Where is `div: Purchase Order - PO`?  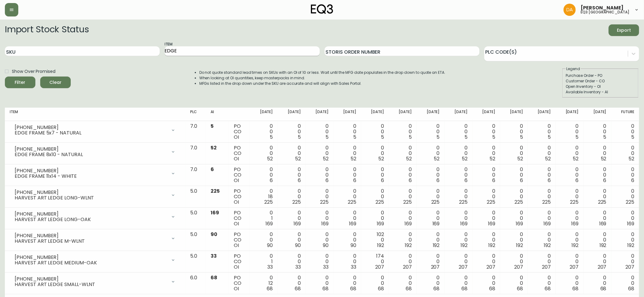
div: Purchase Order - PO is located at coordinates (600, 76).